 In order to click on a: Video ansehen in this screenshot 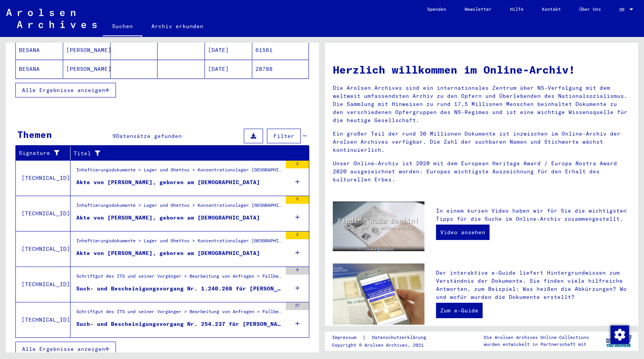, I will do `click(462, 232)`.